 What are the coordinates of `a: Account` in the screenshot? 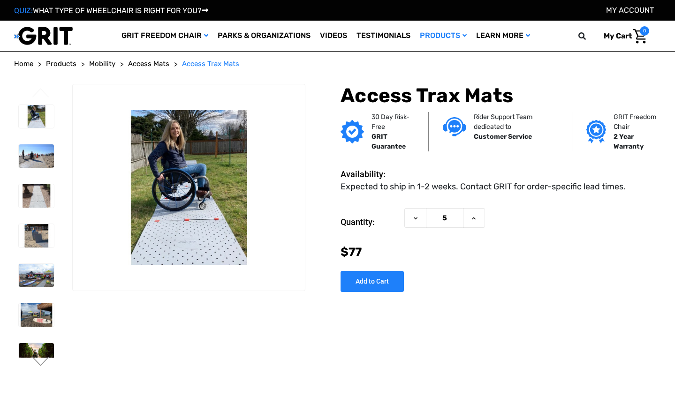 It's located at (630, 10).